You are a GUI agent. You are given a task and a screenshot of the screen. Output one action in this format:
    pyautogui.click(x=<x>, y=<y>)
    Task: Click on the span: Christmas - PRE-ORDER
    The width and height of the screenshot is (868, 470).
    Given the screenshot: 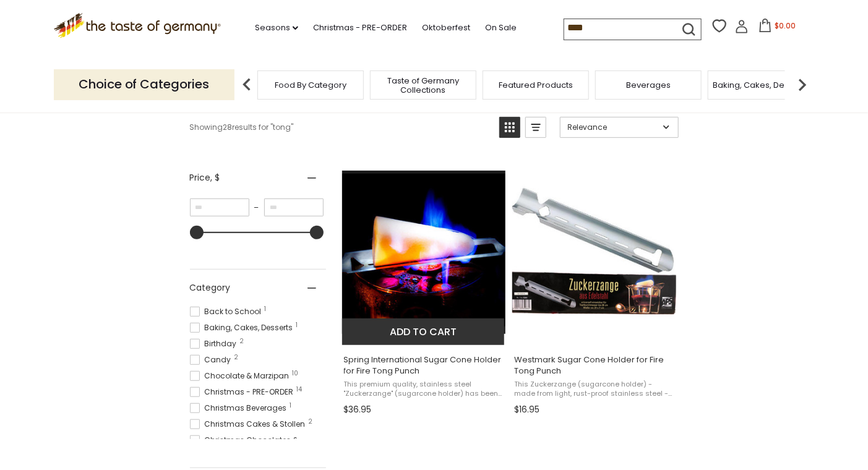 What is the action you would take?
    pyautogui.click(x=243, y=392)
    